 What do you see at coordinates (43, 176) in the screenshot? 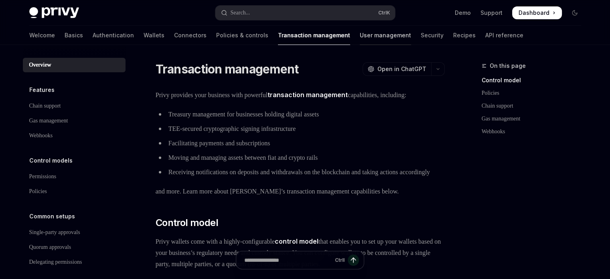
I see `div: Permissions` at bounding box center [43, 176].